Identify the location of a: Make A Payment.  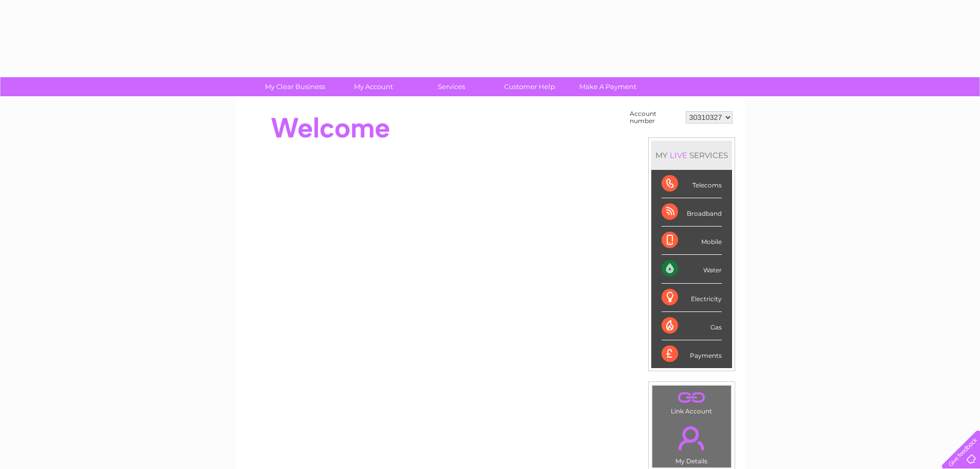
(608, 87).